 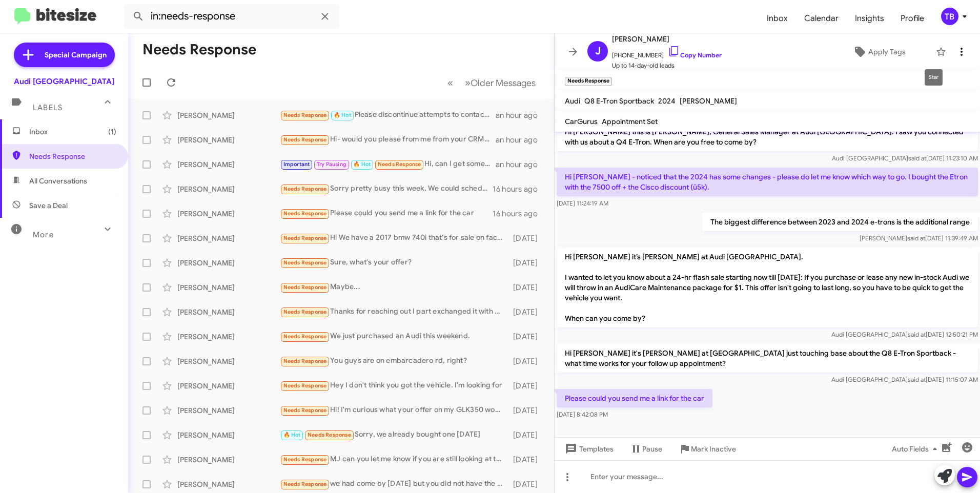 What do you see at coordinates (500, 82) in the screenshot?
I see `button: Next` at bounding box center [500, 82].